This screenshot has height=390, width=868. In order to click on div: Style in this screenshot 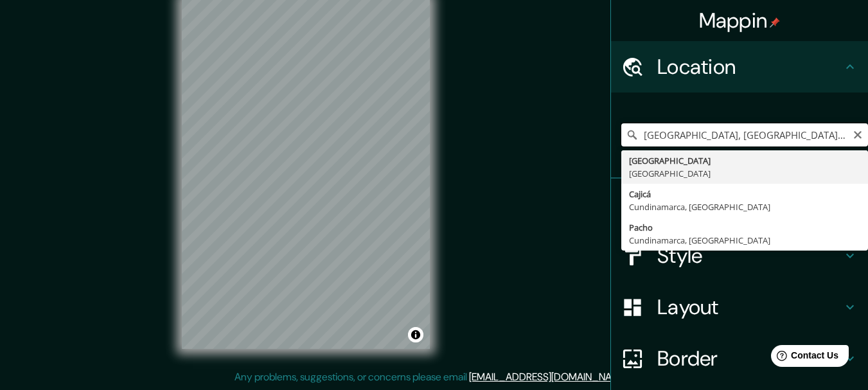, I will do `click(740, 256)`.